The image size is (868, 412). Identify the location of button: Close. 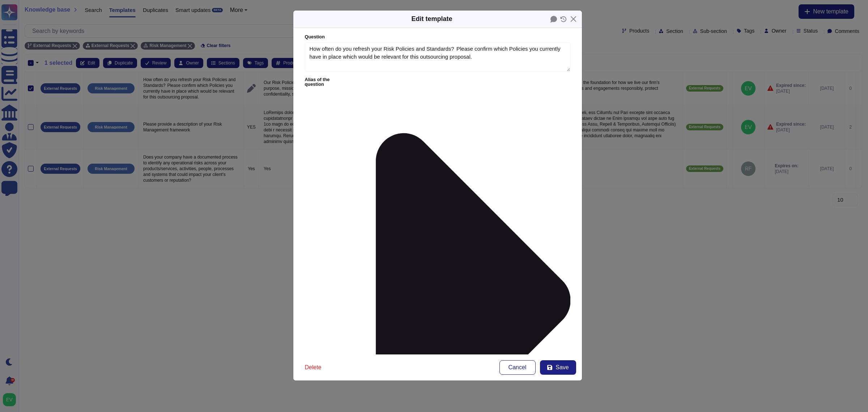
(573, 19).